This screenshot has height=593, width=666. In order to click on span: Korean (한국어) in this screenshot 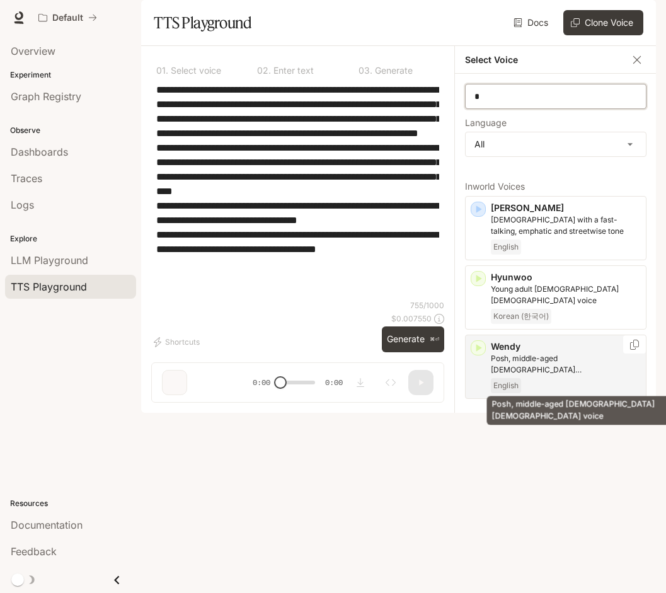, I will do `click(521, 316)`.